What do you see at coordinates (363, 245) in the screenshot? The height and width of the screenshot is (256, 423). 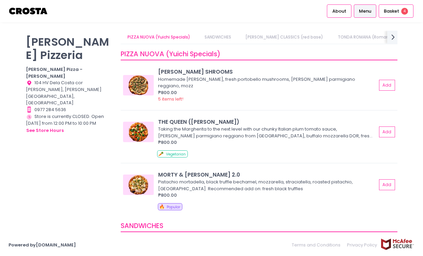 I see `a: Privacy Policy` at bounding box center [363, 245].